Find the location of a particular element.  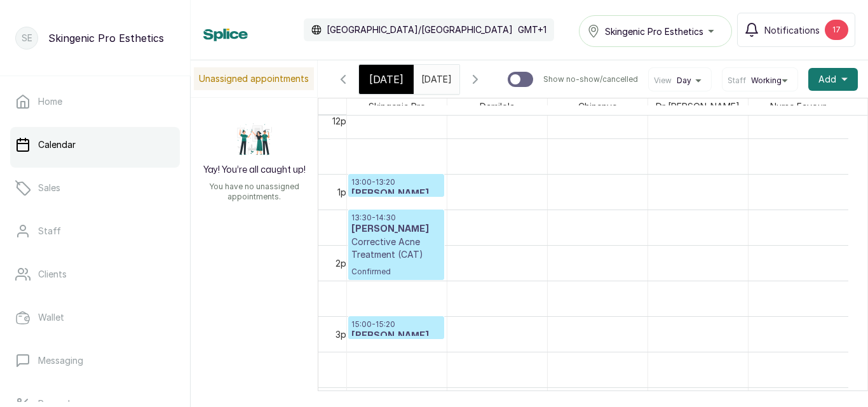

button: ViewDay is located at coordinates (680, 81).